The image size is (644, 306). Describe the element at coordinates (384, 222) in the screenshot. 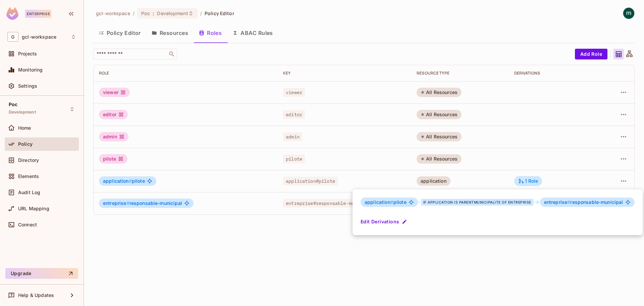

I see `button: Edit Derivations` at that location.